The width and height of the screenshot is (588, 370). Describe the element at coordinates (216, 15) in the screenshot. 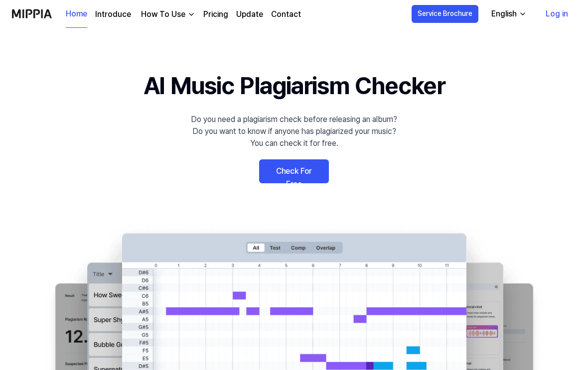

I see `a: Pricing` at that location.